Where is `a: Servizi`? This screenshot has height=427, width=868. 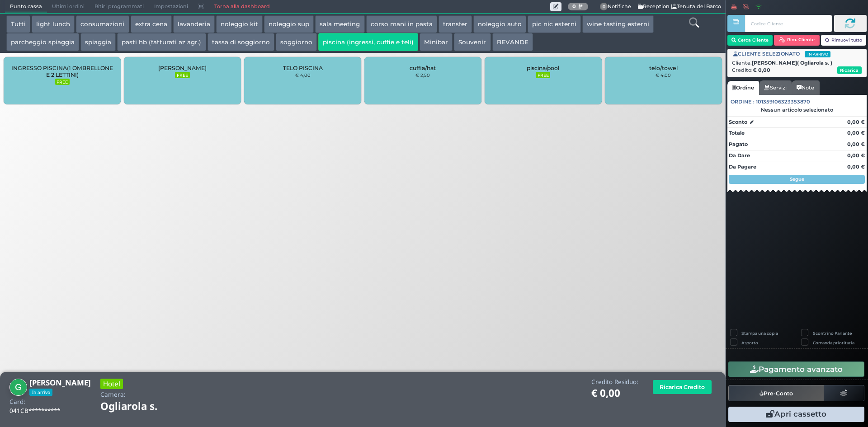
a: Servizi is located at coordinates (775, 88).